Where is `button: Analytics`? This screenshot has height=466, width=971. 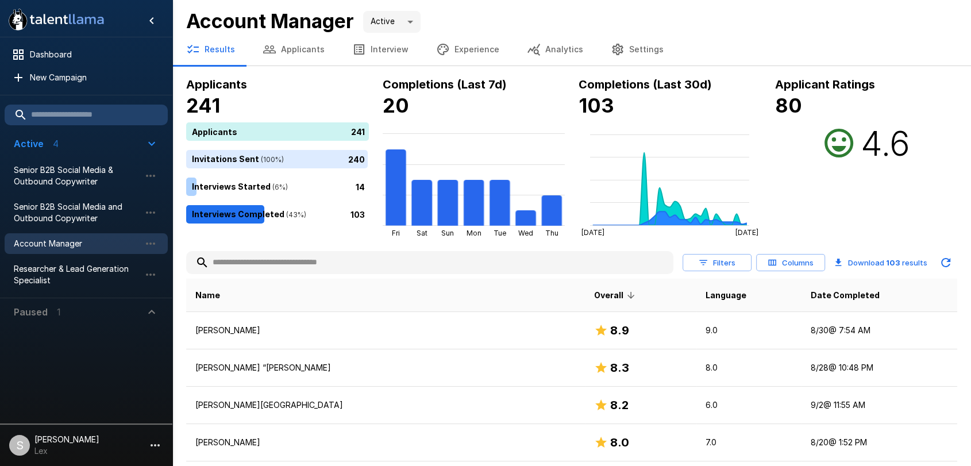
button: Analytics is located at coordinates (555, 49).